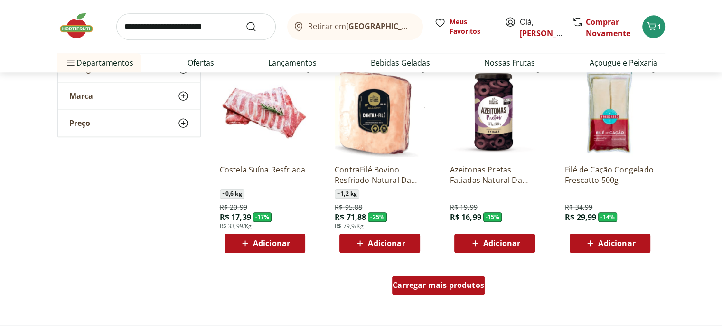 This screenshot has height=334, width=722. What do you see at coordinates (380, 112) in the screenshot?
I see `img: ContraFilé Bovino Resfriado Natural Da Terra` at bounding box center [380, 112].